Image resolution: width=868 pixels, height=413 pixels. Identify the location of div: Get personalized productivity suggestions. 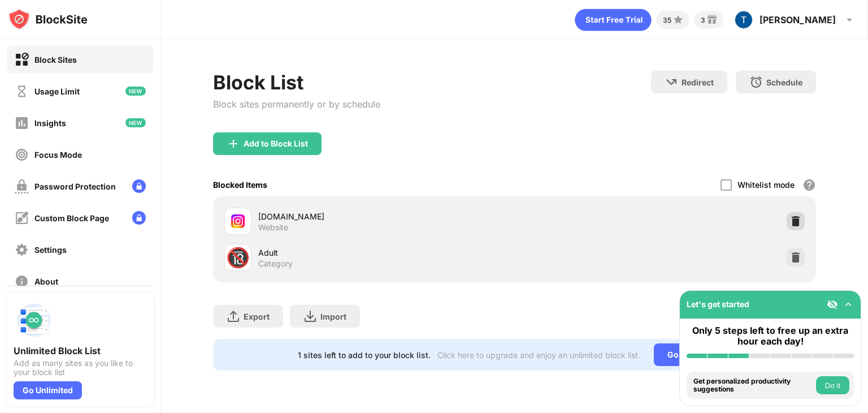
(753, 386).